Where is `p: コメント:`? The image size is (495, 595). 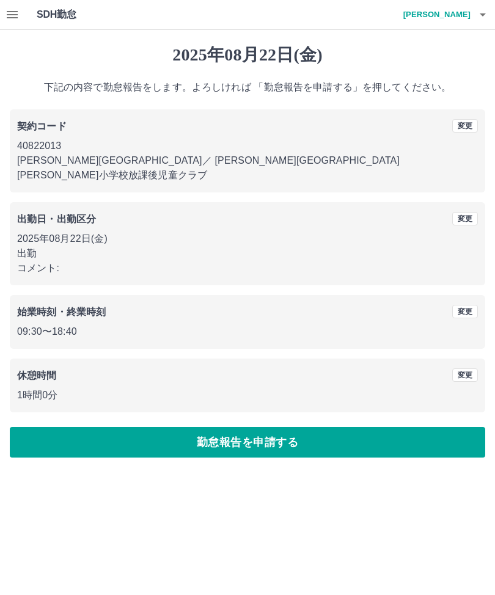 p: コメント: is located at coordinates (247, 268).